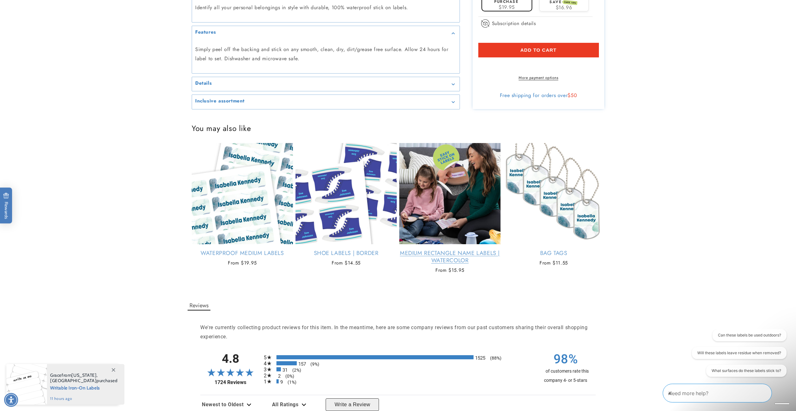 The width and height of the screenshot is (796, 411). I want to click on span: from , purchased, so click(84, 378).